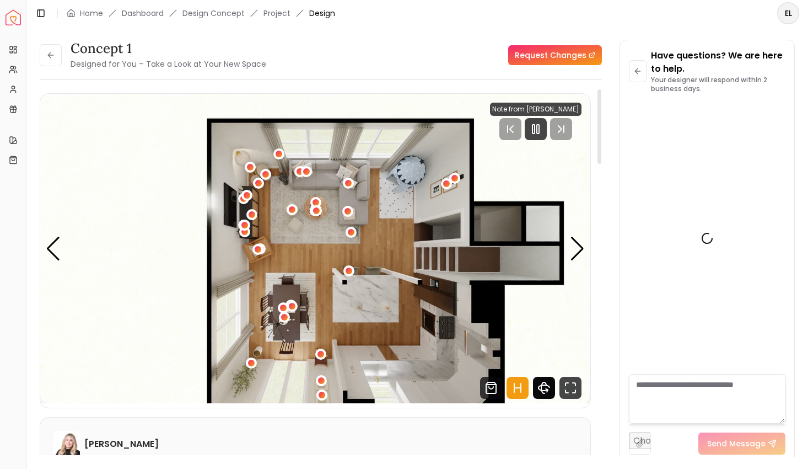  I want to click on a: Project, so click(277, 13).